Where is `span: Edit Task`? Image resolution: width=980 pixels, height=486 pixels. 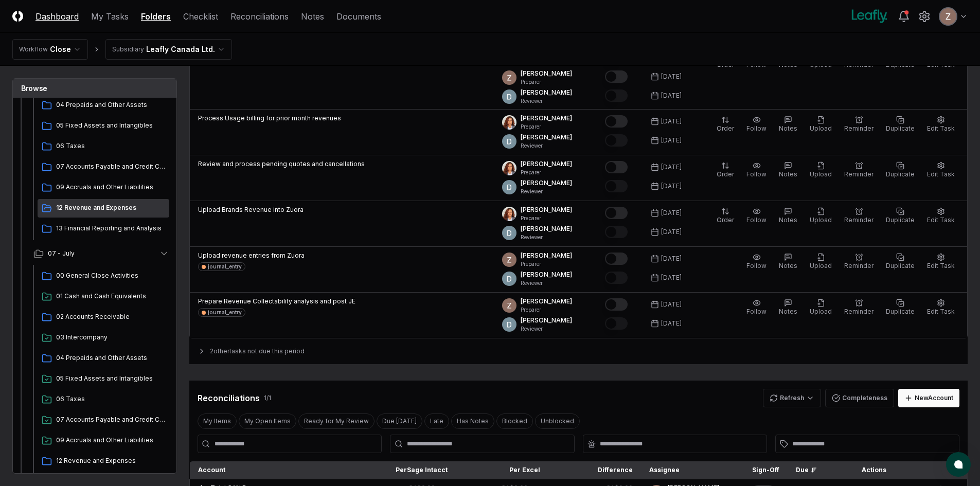 span: Edit Task is located at coordinates (940, 265).